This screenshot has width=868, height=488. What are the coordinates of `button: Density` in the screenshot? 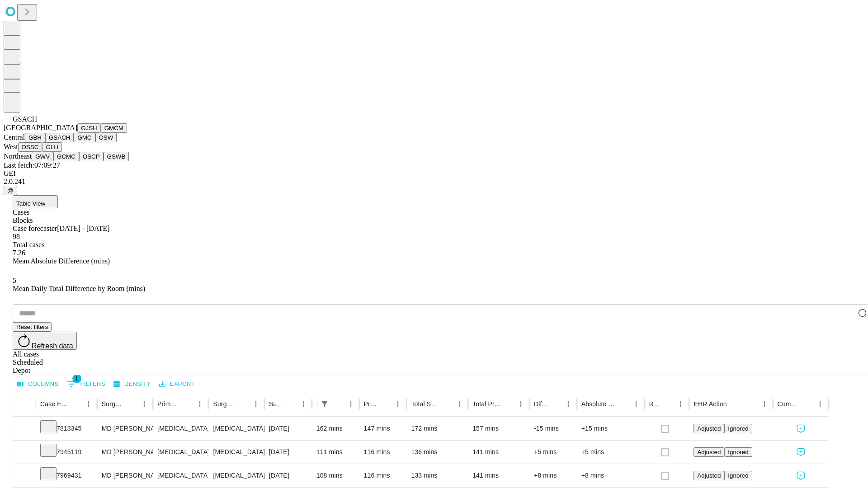 It's located at (132, 384).